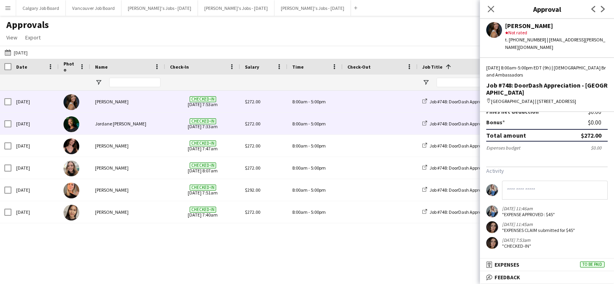 Image resolution: width=614 pixels, height=284 pixels. Describe the element at coordinates (12, 37) in the screenshot. I see `span: View` at that location.